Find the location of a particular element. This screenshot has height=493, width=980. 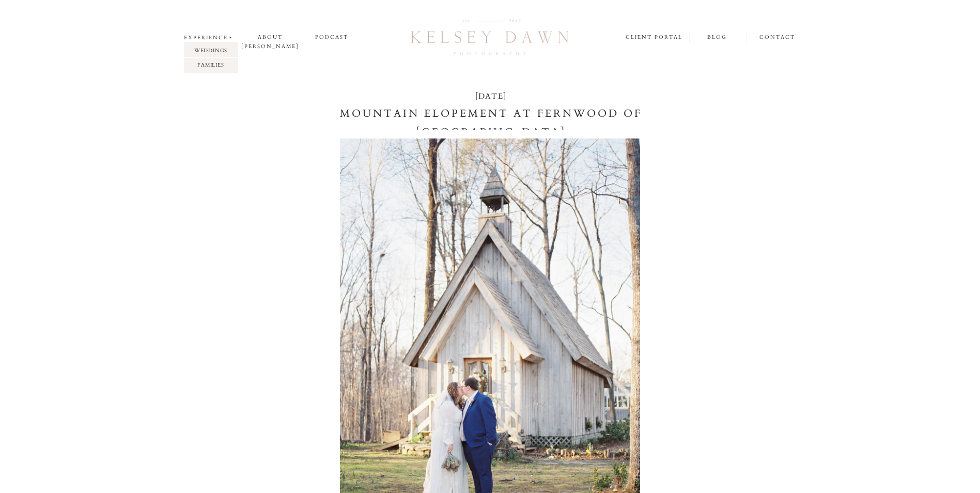

a: podcast is located at coordinates (332, 38).